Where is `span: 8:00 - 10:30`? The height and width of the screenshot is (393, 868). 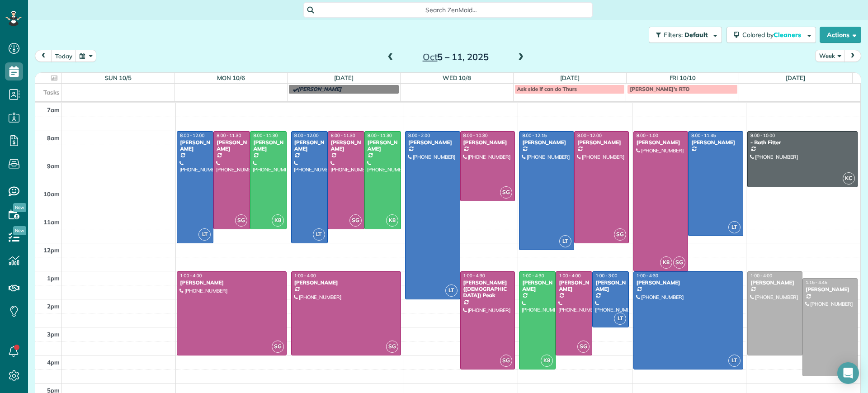
span: 8:00 - 10:30 is located at coordinates (476, 135).